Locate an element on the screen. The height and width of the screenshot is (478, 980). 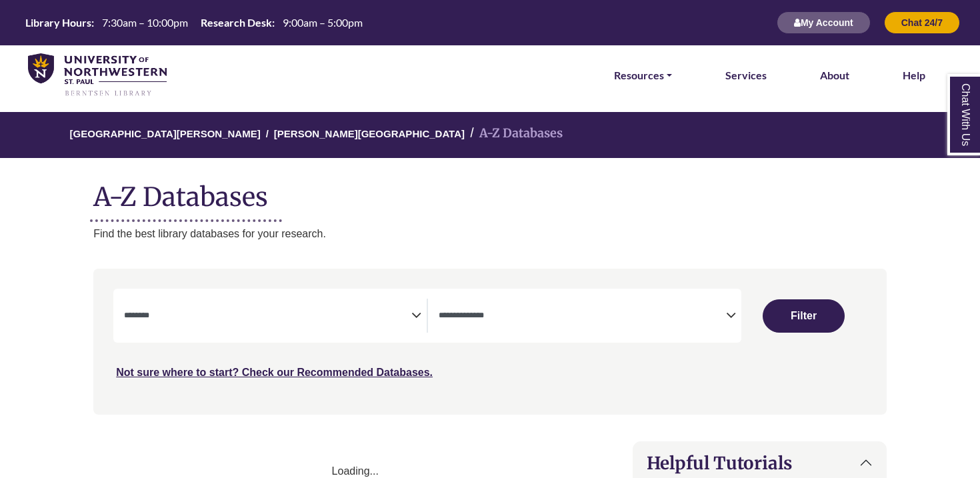
button: My Account is located at coordinates (824, 23).